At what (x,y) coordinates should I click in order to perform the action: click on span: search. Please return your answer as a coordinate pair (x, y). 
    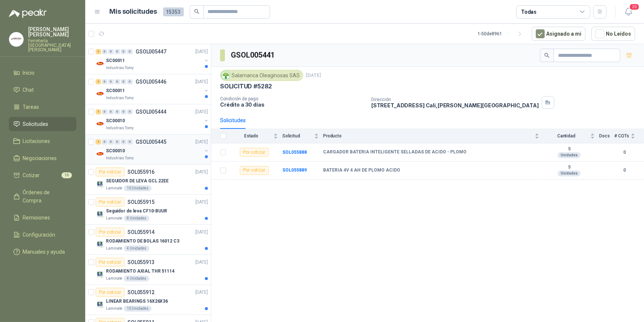
    Looking at the image, I should click on (196, 12).